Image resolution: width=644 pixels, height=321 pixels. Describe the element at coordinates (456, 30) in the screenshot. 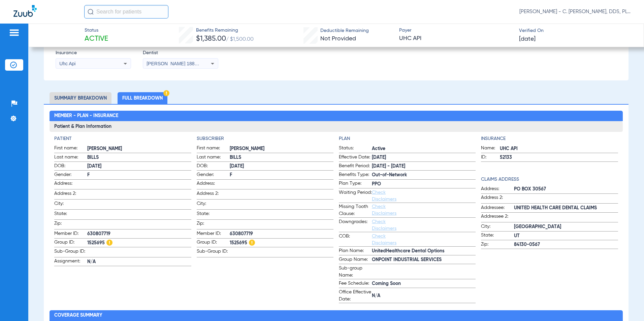

I see `span: Payer` at that location.